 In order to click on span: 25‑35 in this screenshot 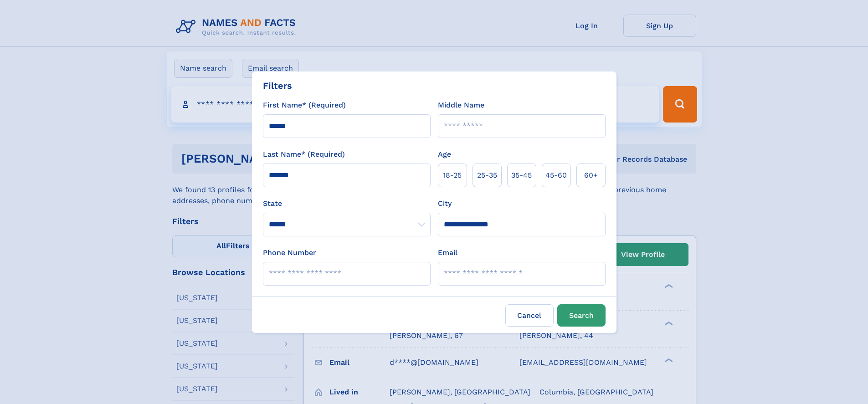, I will do `click(487, 176)`.